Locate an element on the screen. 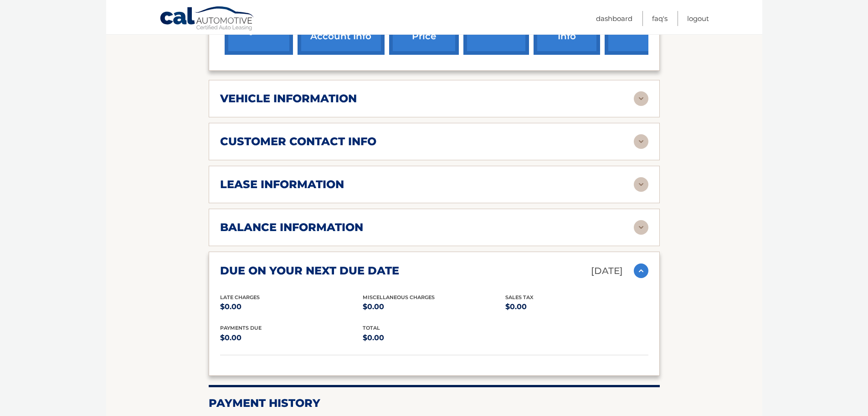 The width and height of the screenshot is (868, 416). h2: customer contact info is located at coordinates (298, 142).